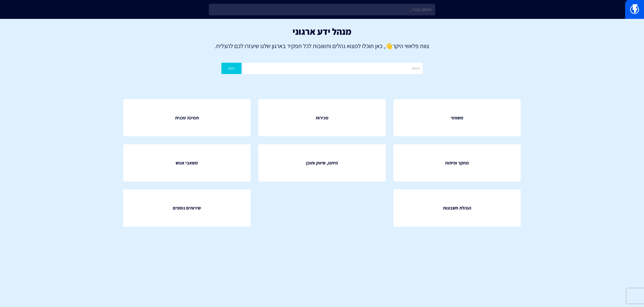 The image size is (644, 307). I want to click on a: תמיכה טכנית, so click(187, 118).